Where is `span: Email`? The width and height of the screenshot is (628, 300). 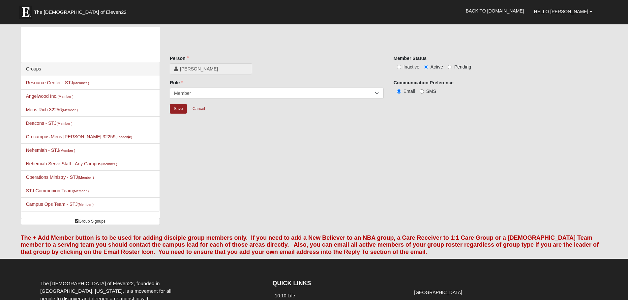
span: Email is located at coordinates (409, 91).